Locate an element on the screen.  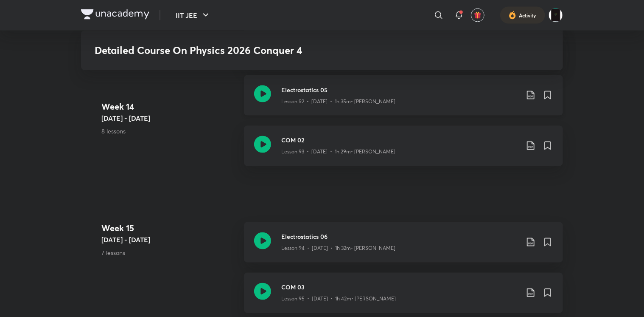
h4: Week 15 is located at coordinates (169, 229).